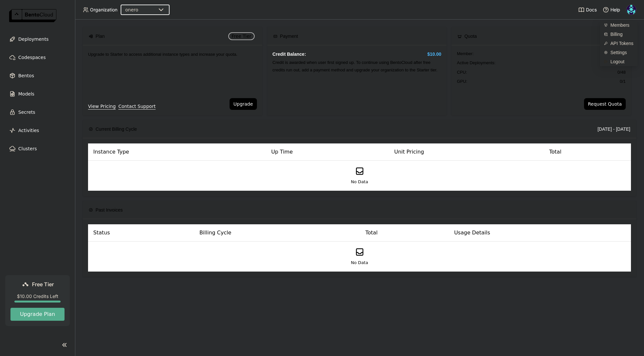 The width and height of the screenshot is (644, 356). What do you see at coordinates (38, 94) in the screenshot?
I see `a: Models` at bounding box center [38, 94].